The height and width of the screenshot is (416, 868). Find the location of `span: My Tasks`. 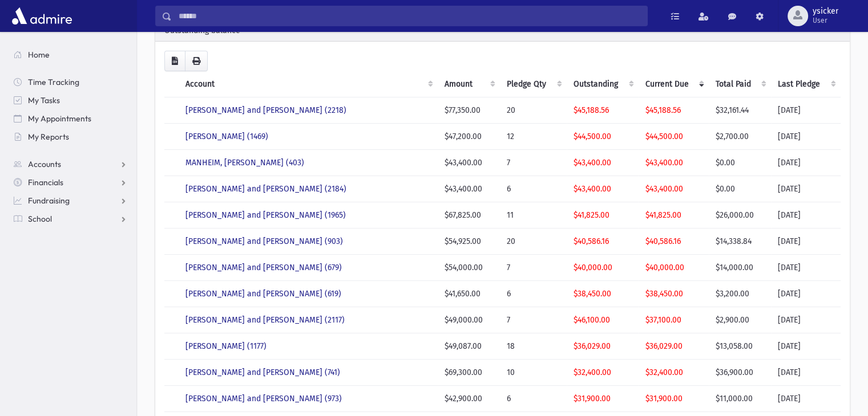

span: My Tasks is located at coordinates (44, 100).